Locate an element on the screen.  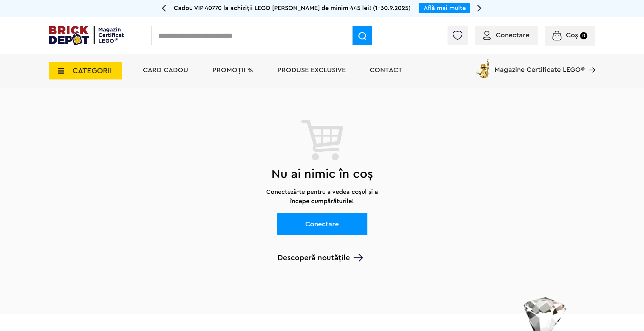
a: Contact is located at coordinates (386, 70).